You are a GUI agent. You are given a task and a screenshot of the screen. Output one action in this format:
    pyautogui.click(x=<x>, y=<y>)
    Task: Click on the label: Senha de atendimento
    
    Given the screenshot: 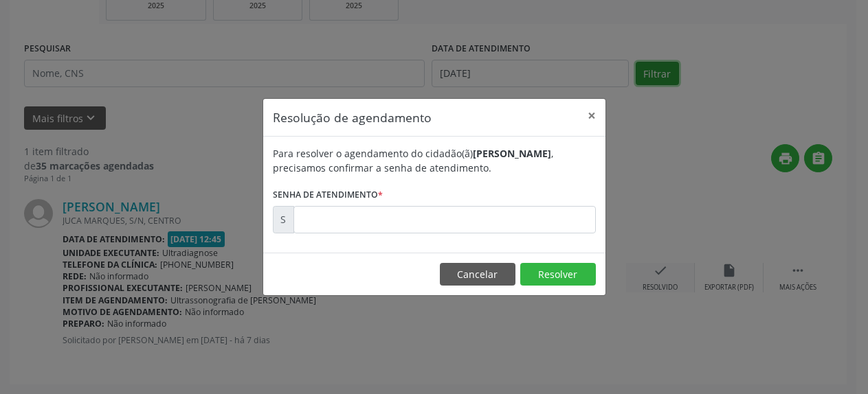 What is the action you would take?
    pyautogui.click(x=328, y=195)
    